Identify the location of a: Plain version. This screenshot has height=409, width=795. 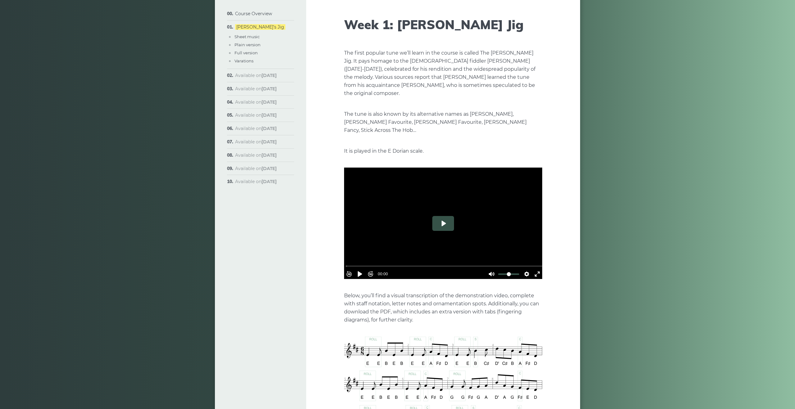
(247, 45).